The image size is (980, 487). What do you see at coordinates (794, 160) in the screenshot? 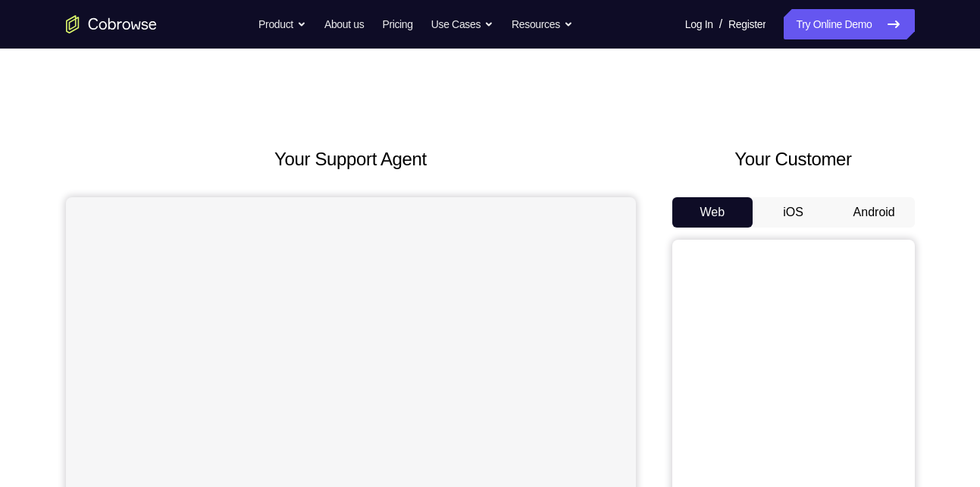
I see `h2: Your Customer` at bounding box center [794, 160].